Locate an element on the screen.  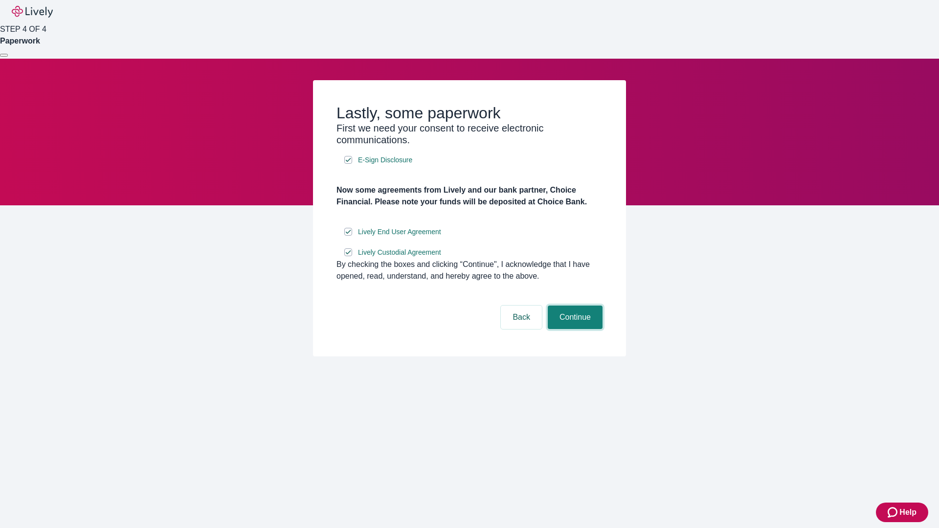
h2: Lastly, some paperwork is located at coordinates (469, 113).